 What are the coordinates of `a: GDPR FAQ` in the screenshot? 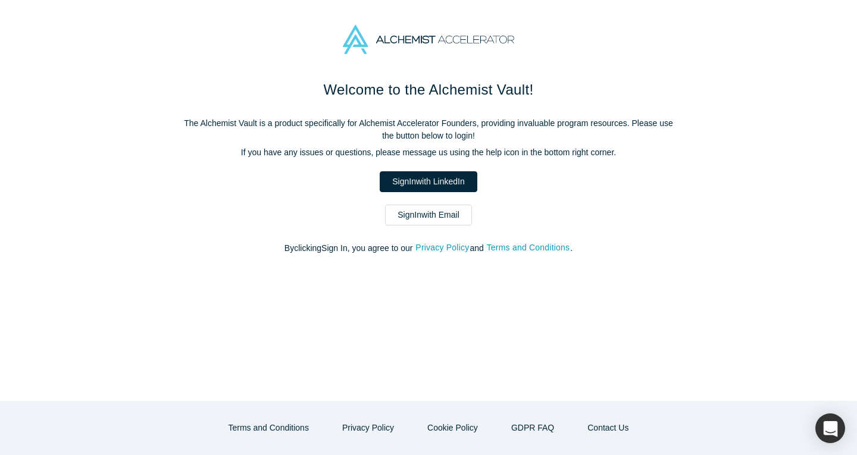 It's located at (533, 428).